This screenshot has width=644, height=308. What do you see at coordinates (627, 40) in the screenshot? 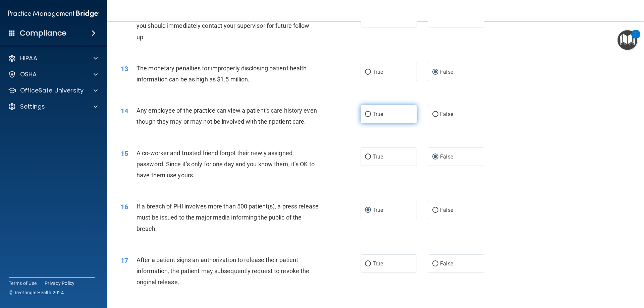
I see `button: Open Resource Center, 1 new notification` at bounding box center [627, 40].